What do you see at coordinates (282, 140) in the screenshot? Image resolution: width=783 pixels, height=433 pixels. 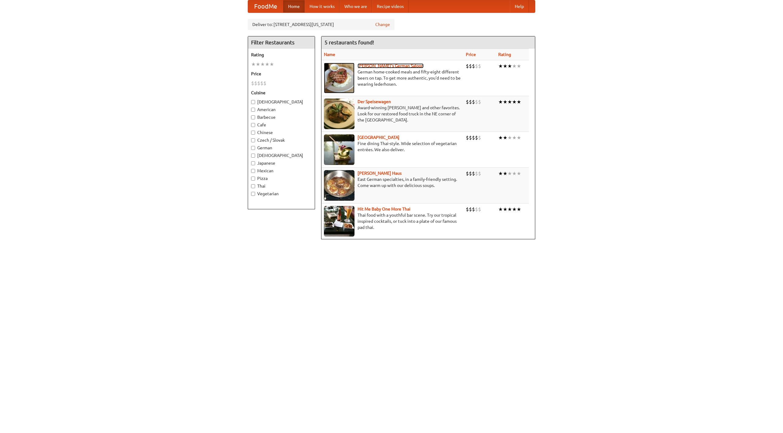 I see `label: Czech / Slovak` at bounding box center [282, 140].